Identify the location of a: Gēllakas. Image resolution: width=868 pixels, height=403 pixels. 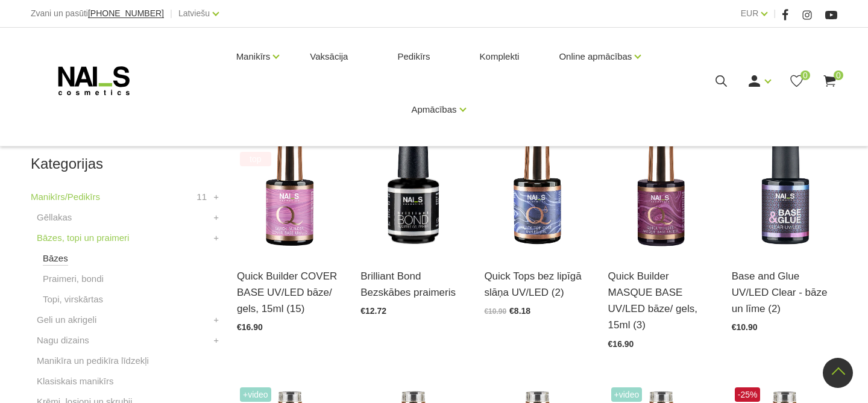
(54, 217).